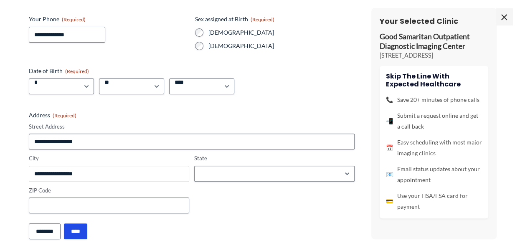  Describe the element at coordinates (59, 71) in the screenshot. I see `legend: Date of Birth` at that location.